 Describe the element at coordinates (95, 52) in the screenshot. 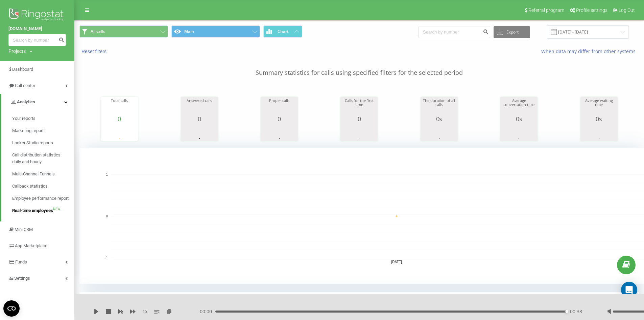

I see `button: Reset filters` at that location.